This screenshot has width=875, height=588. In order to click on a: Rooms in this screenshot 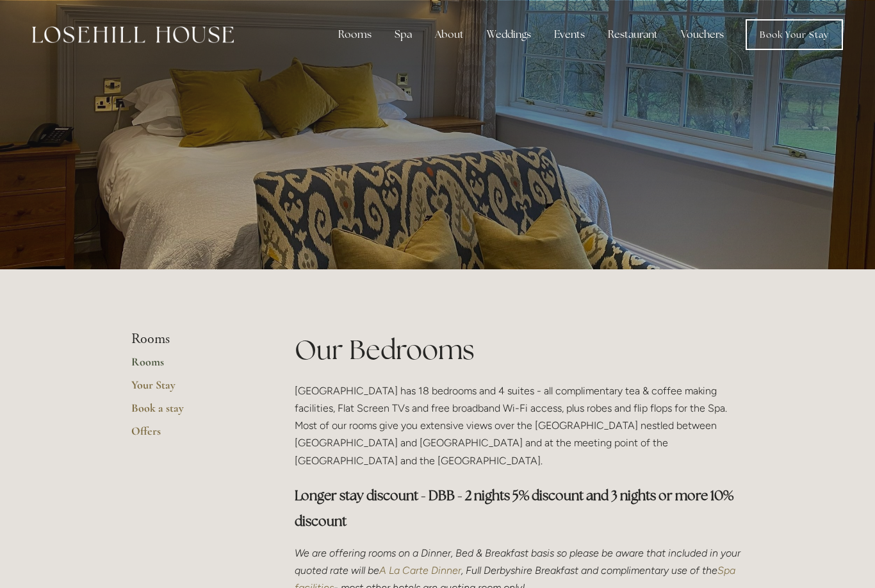, I will do `click(193, 366)`.